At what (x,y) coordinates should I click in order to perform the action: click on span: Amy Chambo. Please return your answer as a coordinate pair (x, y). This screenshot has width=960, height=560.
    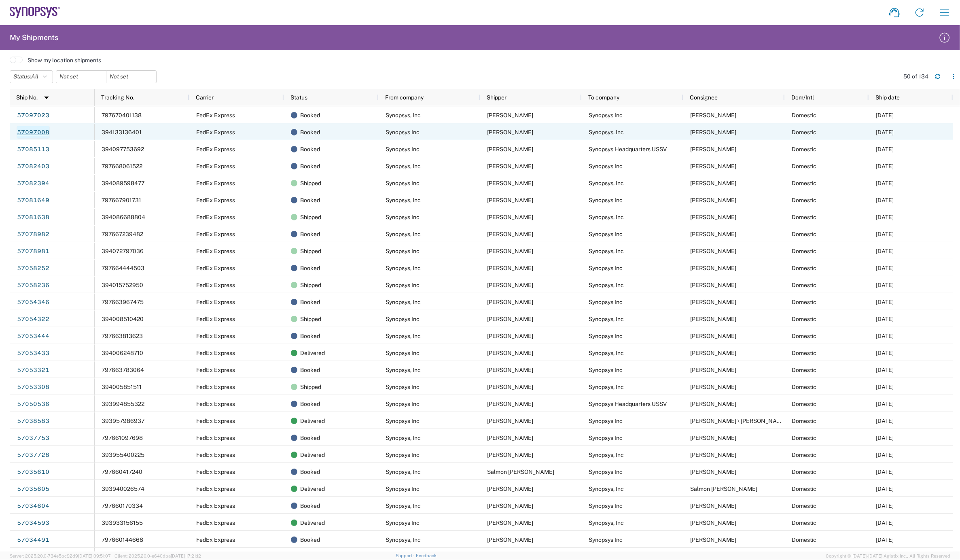
    Looking at the image, I should click on (713, 387).